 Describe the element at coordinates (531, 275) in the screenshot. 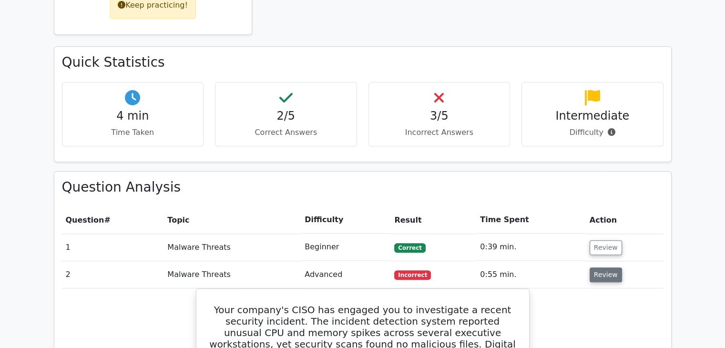

I see `td: 0:55 min.` at that location.